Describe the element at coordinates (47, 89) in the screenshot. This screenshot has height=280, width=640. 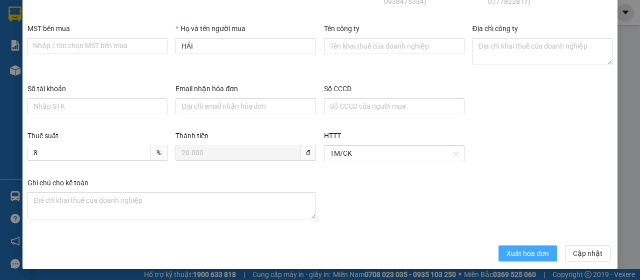
I see `label: Số tài khoản` at that location.